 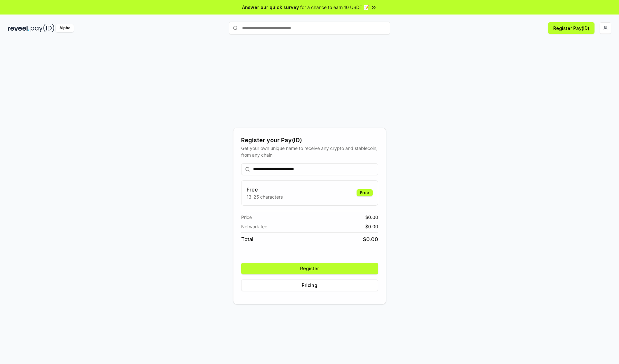 What do you see at coordinates (254, 226) in the screenshot?
I see `span: Network fee` at bounding box center [254, 226].